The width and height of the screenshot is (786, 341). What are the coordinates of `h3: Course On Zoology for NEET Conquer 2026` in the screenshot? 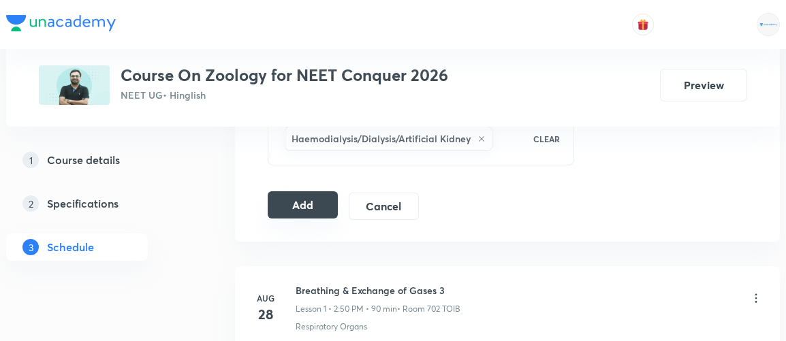 It's located at (284, 75).